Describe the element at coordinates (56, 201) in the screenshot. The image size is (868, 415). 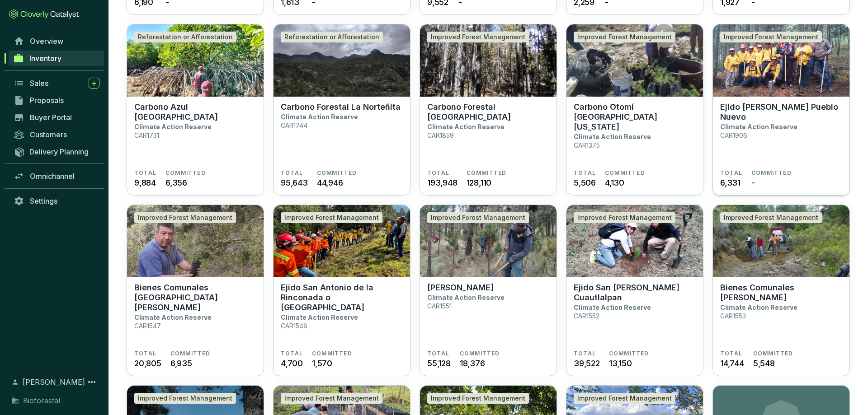
I see `a: Settings` at that location.